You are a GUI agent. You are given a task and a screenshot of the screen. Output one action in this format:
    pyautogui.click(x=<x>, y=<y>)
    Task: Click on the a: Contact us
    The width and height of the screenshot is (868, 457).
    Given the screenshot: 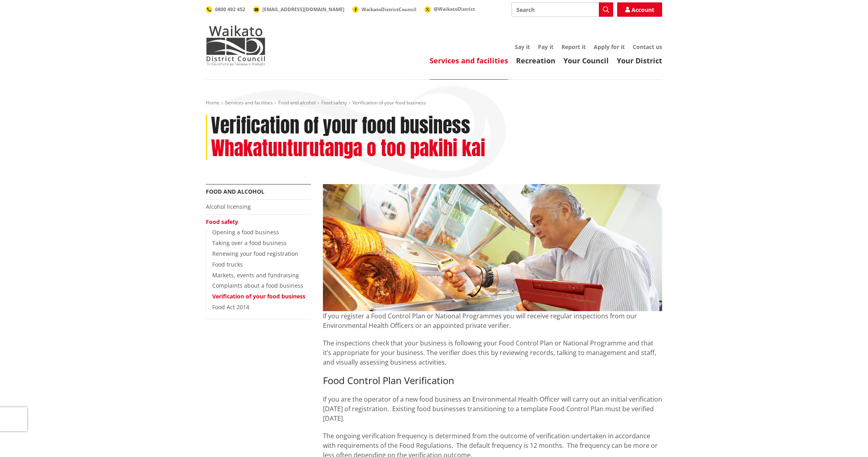 What is the action you would take?
    pyautogui.click(x=648, y=47)
    